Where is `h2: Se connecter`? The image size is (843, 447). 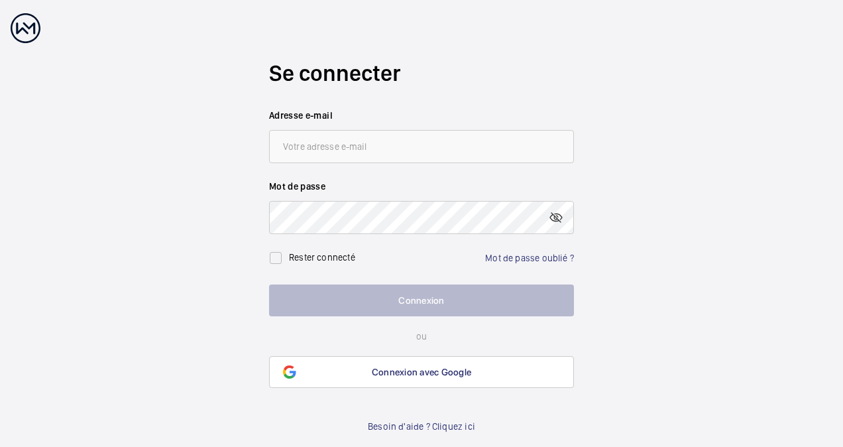
h2: Se connecter is located at coordinates (421, 73).